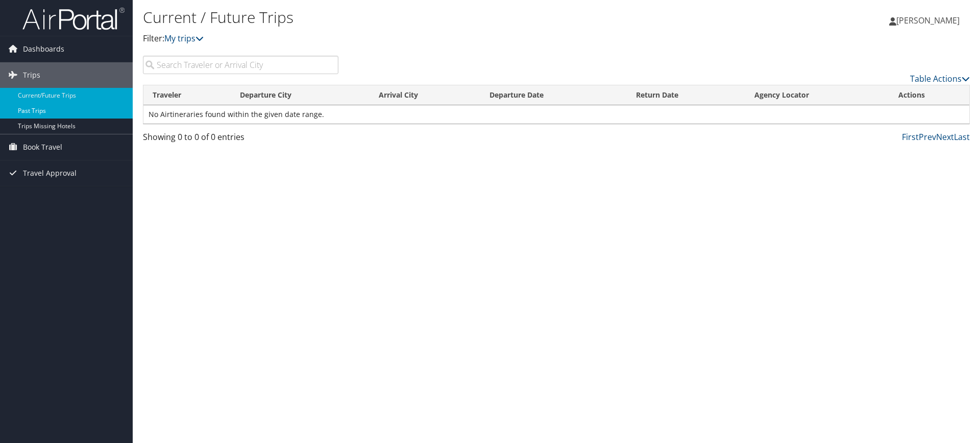 This screenshot has height=443, width=980. Describe the element at coordinates (184, 38) in the screenshot. I see `a: My trips` at that location.